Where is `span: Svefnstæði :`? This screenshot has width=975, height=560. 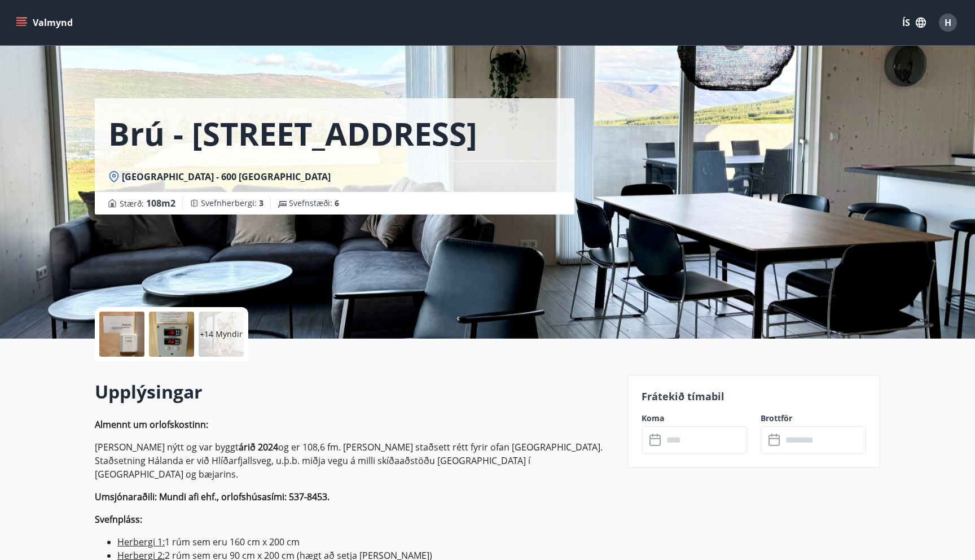
span: Svefnstæði : is located at coordinates (314, 203).